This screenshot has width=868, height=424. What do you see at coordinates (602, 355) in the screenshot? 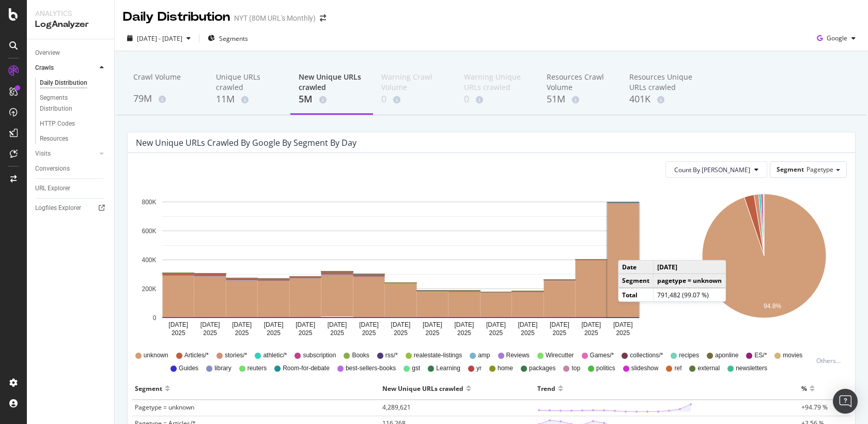
I see `span: Games/*` at bounding box center [602, 355].